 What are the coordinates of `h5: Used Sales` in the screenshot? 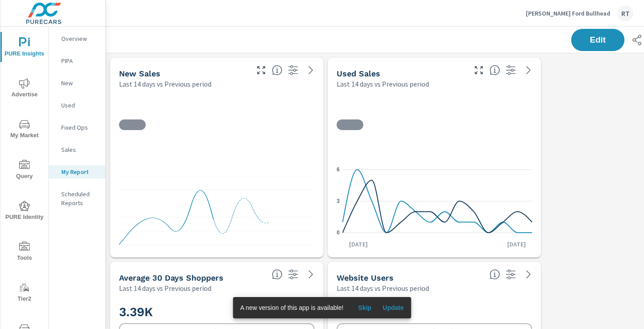 It's located at (358, 73).